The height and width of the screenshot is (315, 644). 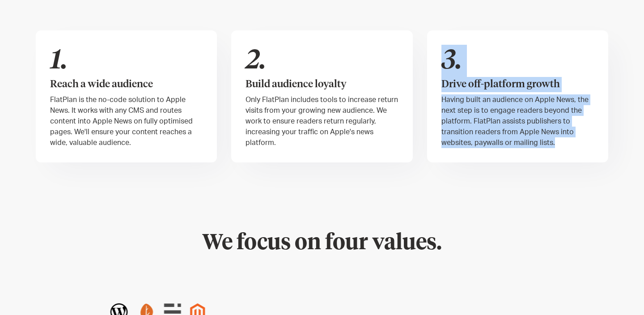 I want to click on strong: Reach a wide audience, so click(x=102, y=84).